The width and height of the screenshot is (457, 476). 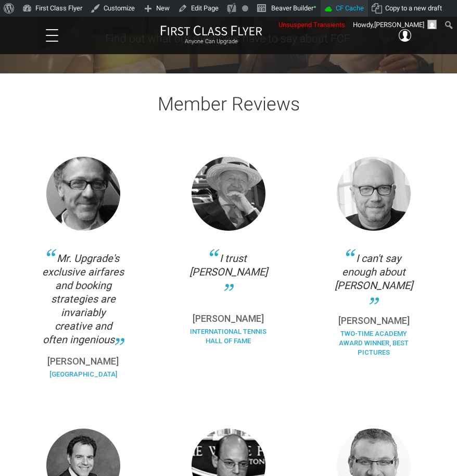 I want to click on a: First Class FlyerAnyone Can Upgrade, so click(x=212, y=36).